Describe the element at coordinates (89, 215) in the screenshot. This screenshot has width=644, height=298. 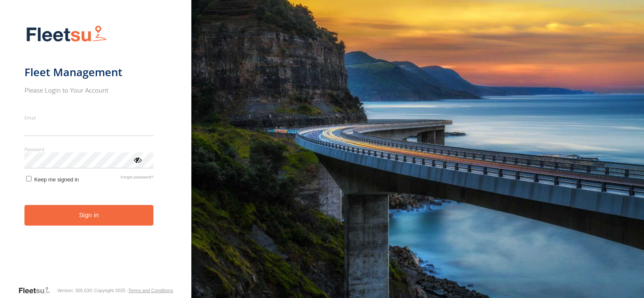
I see `button: Sign in` at that location.